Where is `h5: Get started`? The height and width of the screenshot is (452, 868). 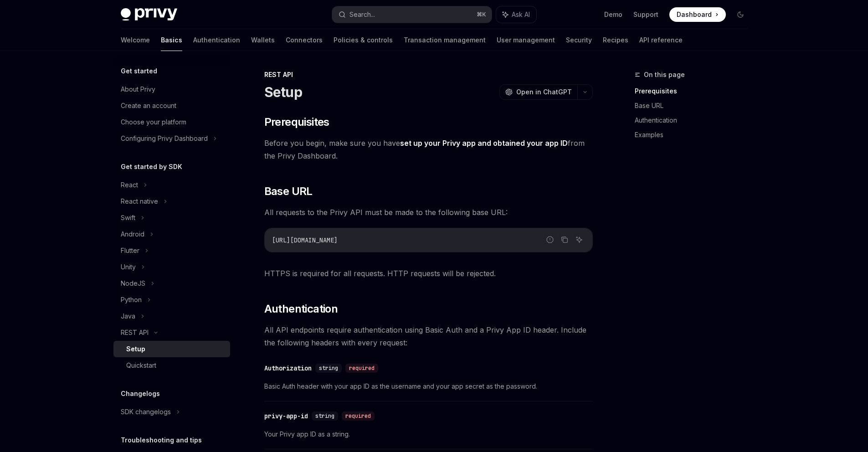 h5: Get started is located at coordinates (139, 71).